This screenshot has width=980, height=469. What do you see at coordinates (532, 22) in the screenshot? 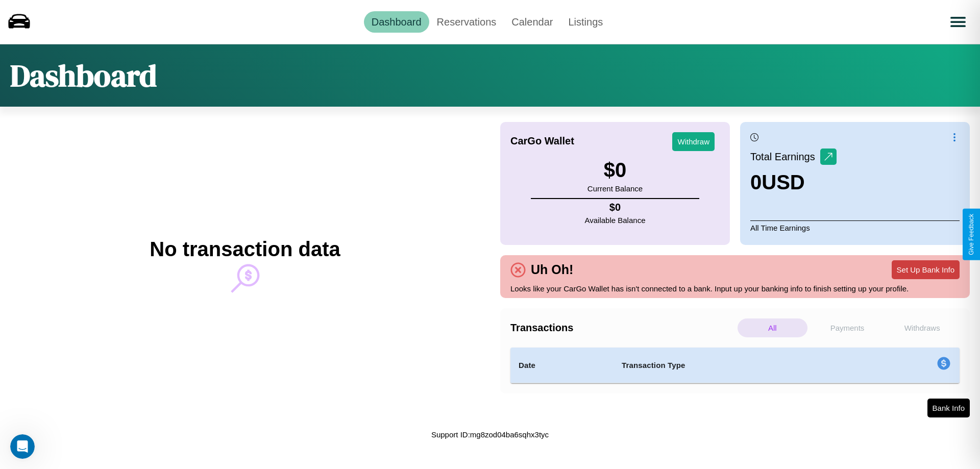
I see `a: Calendar` at bounding box center [532, 22].